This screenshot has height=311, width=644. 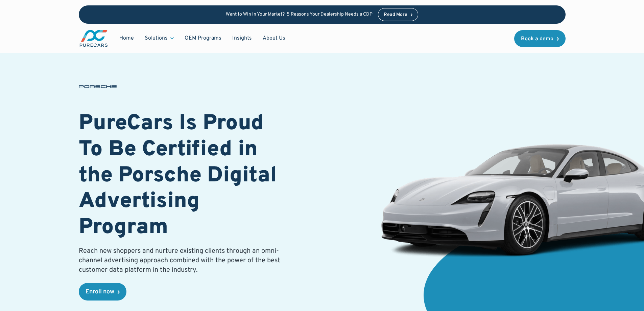 What do you see at coordinates (540, 38) in the screenshot?
I see `a: Book a demo` at bounding box center [540, 38].